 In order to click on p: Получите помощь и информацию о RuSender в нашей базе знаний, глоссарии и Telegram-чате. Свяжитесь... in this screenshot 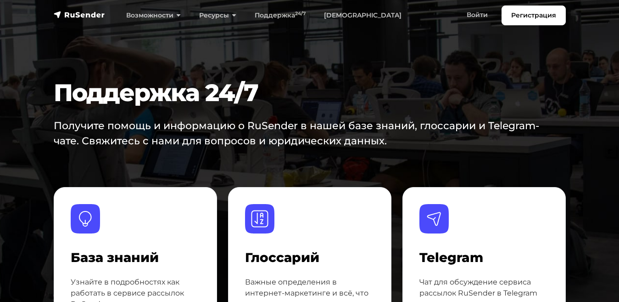, I will do `click(298, 133)`.